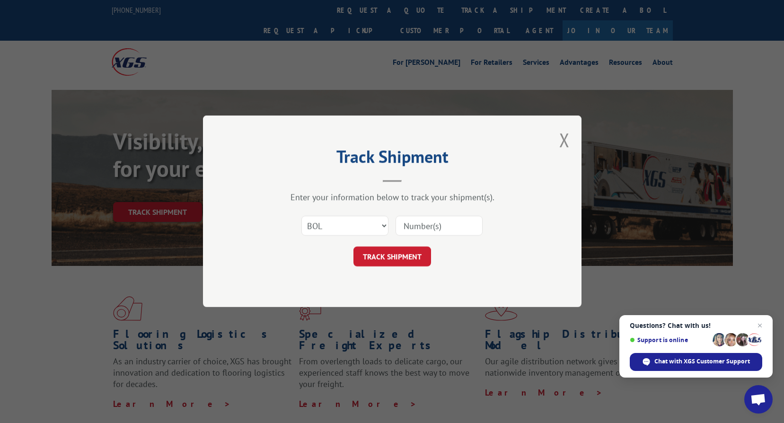  Describe the element at coordinates (565, 140) in the screenshot. I see `button: Close modal` at that location.